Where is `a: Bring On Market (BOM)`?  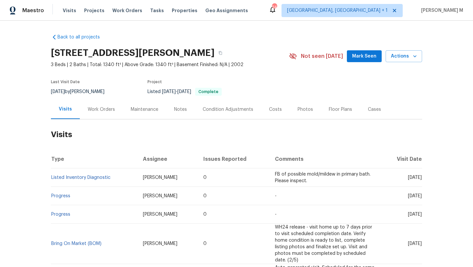
a: Bring On Market (BOM) is located at coordinates (76, 243).